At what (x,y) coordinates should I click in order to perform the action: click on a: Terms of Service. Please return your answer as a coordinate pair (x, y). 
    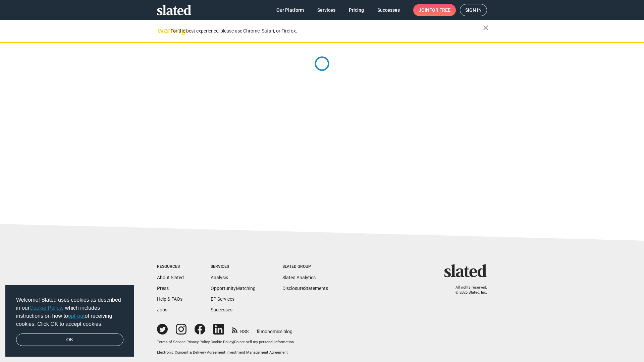
    Looking at the image, I should click on (171, 342).